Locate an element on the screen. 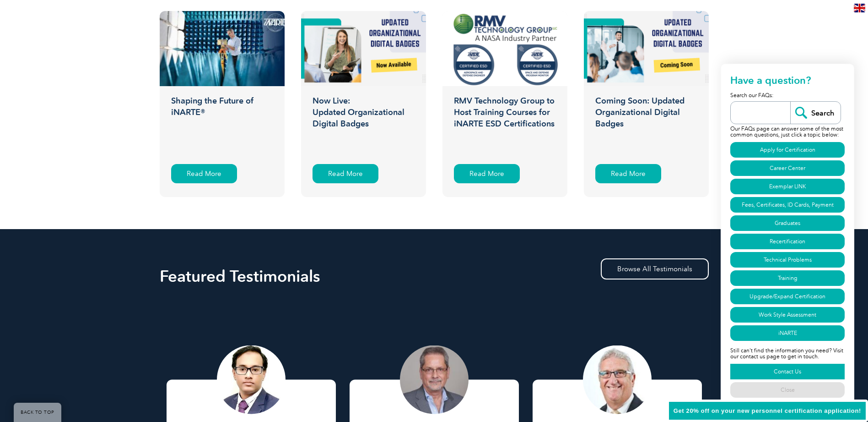 Image resolution: width=868 pixels, height=422 pixels. a: Recertification is located at coordinates (788, 241).